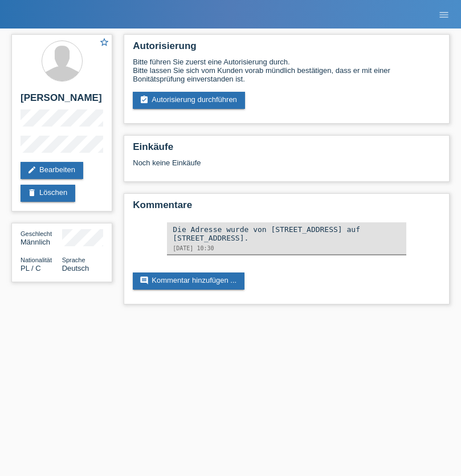  What do you see at coordinates (32, 192) in the screenshot?
I see `i: delete` at bounding box center [32, 192].